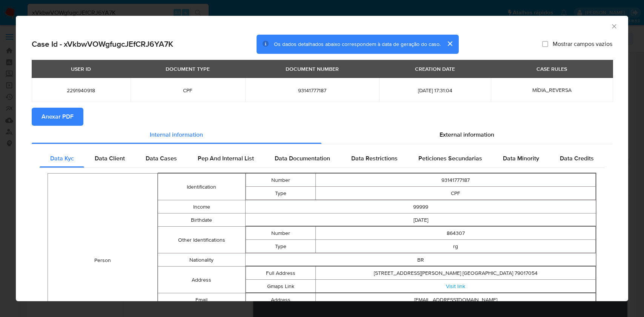 This screenshot has height=317, width=644. I want to click on div: DOCUMENT NUMBER, so click(312, 69).